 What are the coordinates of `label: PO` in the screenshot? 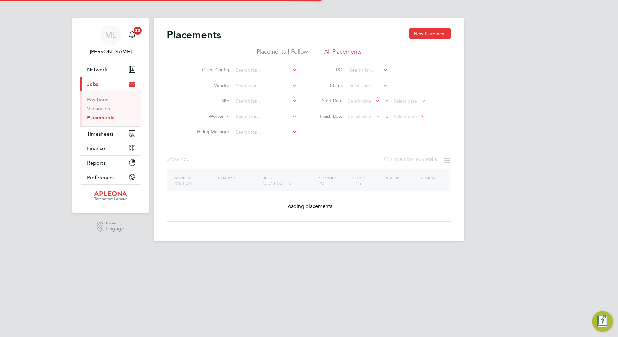 It's located at (328, 70).